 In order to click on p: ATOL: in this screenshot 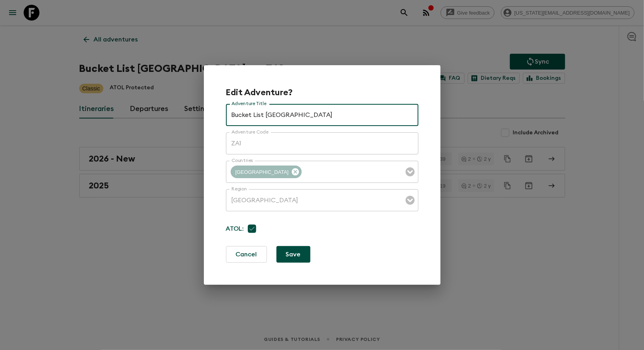, I will do `click(235, 229)`.